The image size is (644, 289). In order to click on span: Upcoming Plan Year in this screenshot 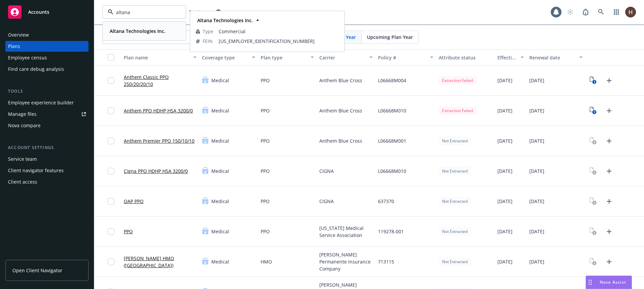, I will do `click(390, 37)`.